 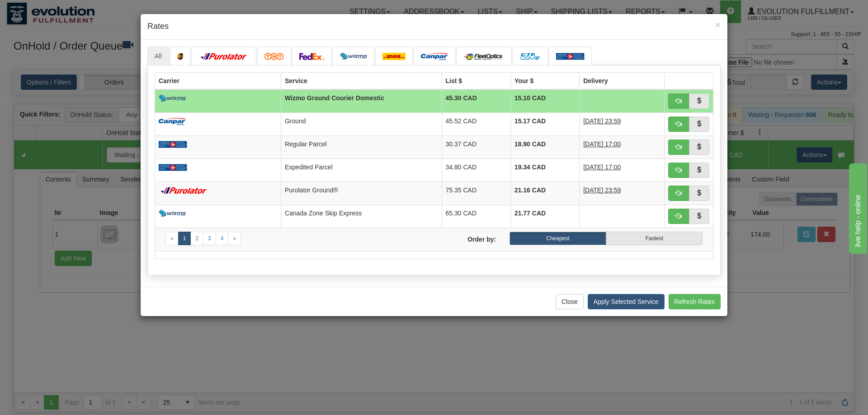 What do you see at coordinates (361, 170) in the screenshot?
I see `td: Expedited Parcel` at bounding box center [361, 170].